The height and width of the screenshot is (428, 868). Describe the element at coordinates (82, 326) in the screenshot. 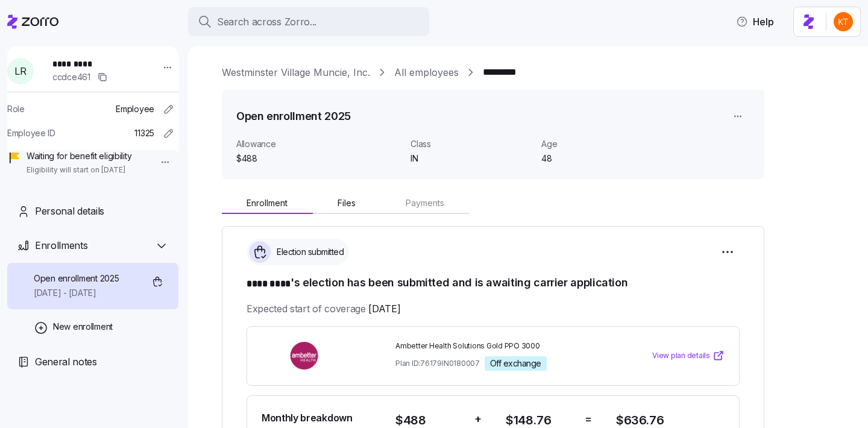

I see `span: New enrollment` at that location.